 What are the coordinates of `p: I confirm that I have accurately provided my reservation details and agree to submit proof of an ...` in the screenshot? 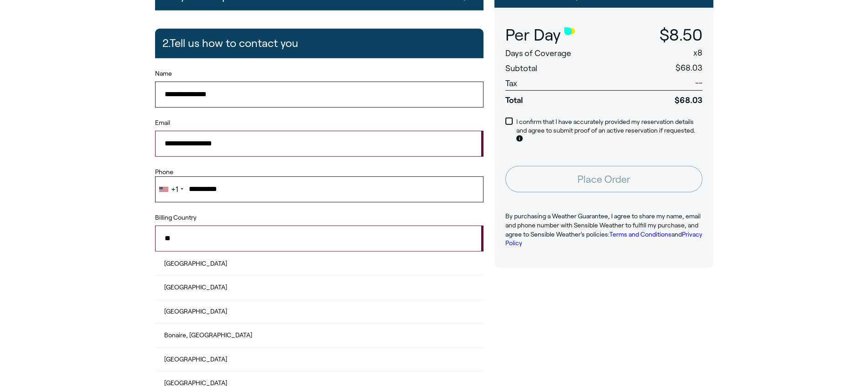 It's located at (609, 131).